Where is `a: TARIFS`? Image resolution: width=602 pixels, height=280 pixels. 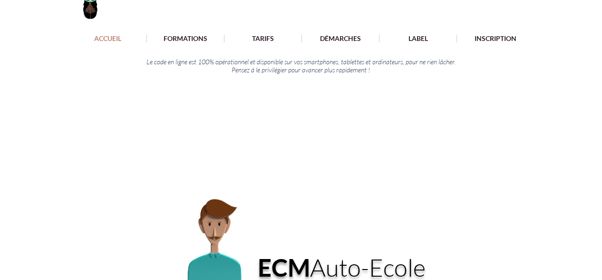 a: TARIFS is located at coordinates (263, 39).